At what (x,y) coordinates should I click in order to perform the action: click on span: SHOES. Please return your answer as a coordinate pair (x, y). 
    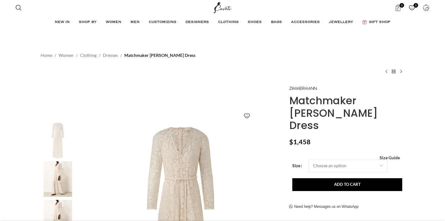
    Looking at the image, I should click on (255, 22).